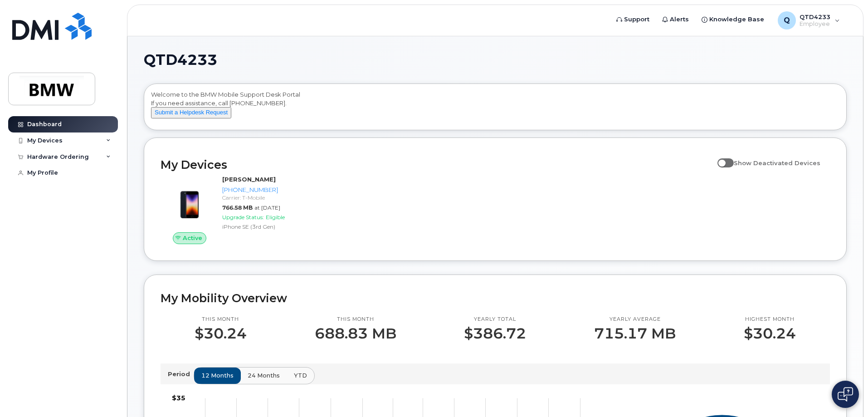 The height and width of the screenshot is (417, 868). I want to click on span: Show Deactivated Devices, so click(777, 162).